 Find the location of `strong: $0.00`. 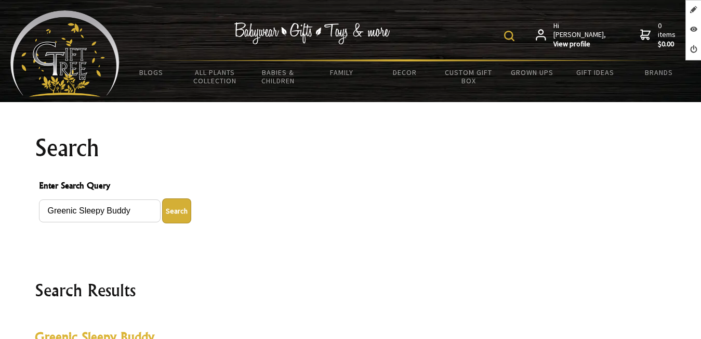

strong: $0.00 is located at coordinates (668, 44).